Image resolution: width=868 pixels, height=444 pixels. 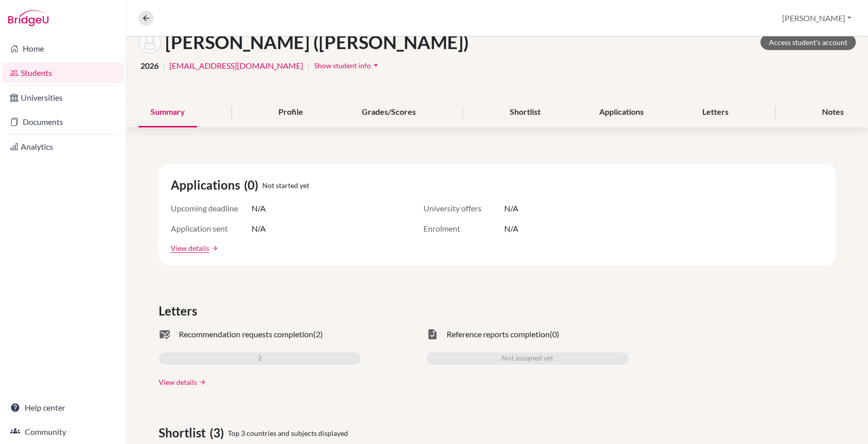 What do you see at coordinates (464, 229) in the screenshot?
I see `span: Enrolment` at bounding box center [464, 229].